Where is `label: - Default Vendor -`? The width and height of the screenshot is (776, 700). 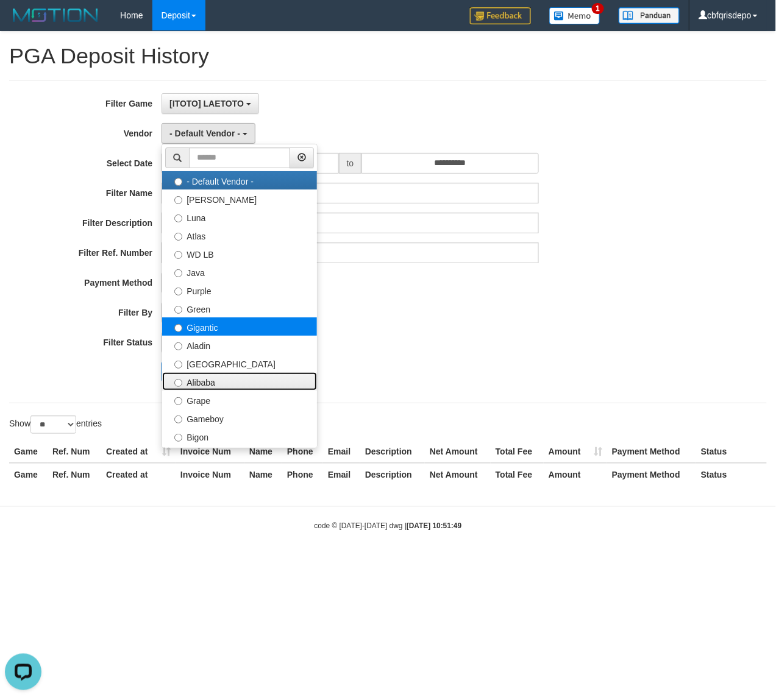
label: - Default Vendor - is located at coordinates (240, 180).